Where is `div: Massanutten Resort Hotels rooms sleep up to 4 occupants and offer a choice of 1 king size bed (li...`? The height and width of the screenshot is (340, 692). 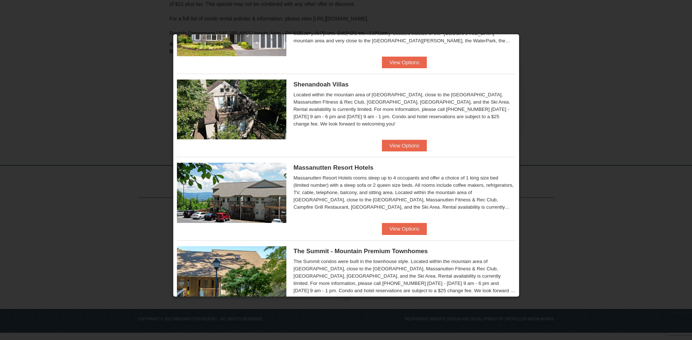 div: Massanutten Resort Hotels rooms sleep up to 4 occupants and offer a choice of 1 king size bed (li... is located at coordinates (405, 193).